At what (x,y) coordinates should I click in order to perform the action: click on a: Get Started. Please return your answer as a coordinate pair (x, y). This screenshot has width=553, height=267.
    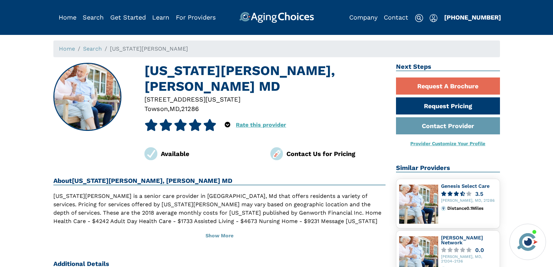
    Looking at the image, I should click on (128, 17).